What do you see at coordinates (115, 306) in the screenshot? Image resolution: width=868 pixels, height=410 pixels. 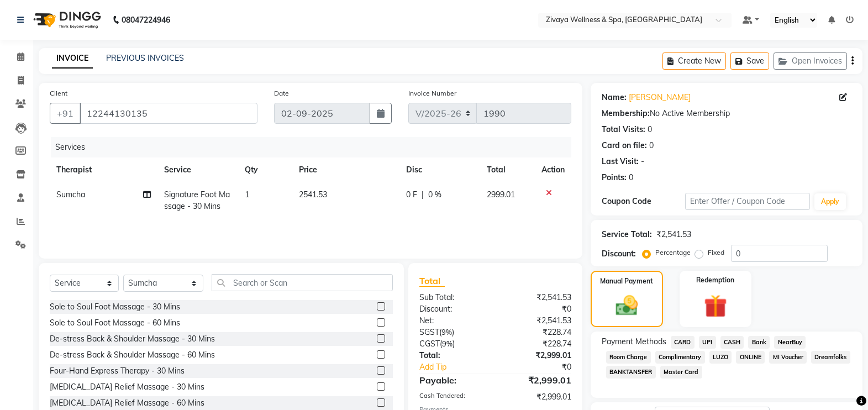 I see `div: Sole to Soul Foot Massage - 30 Mins` at bounding box center [115, 306].